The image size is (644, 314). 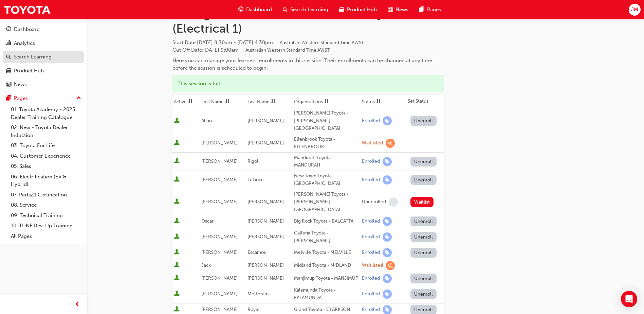 I want to click on span: JM, so click(x=634, y=10).